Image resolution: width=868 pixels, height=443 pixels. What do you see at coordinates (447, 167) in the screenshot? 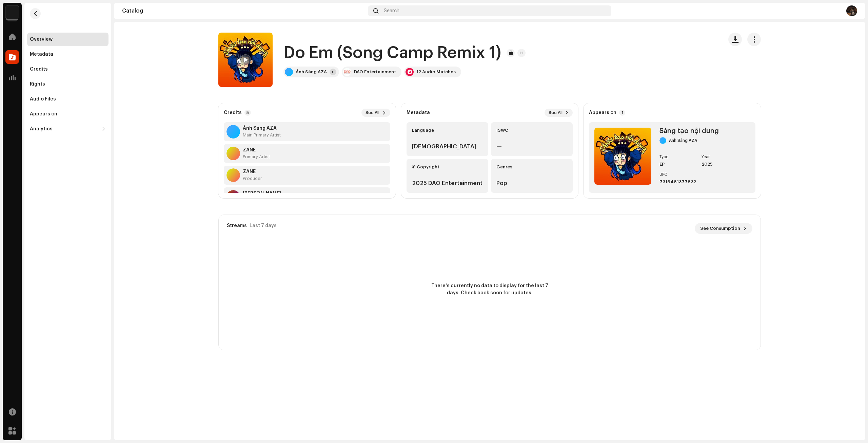
I see `div: Ⓟ Copyright` at bounding box center [447, 167].